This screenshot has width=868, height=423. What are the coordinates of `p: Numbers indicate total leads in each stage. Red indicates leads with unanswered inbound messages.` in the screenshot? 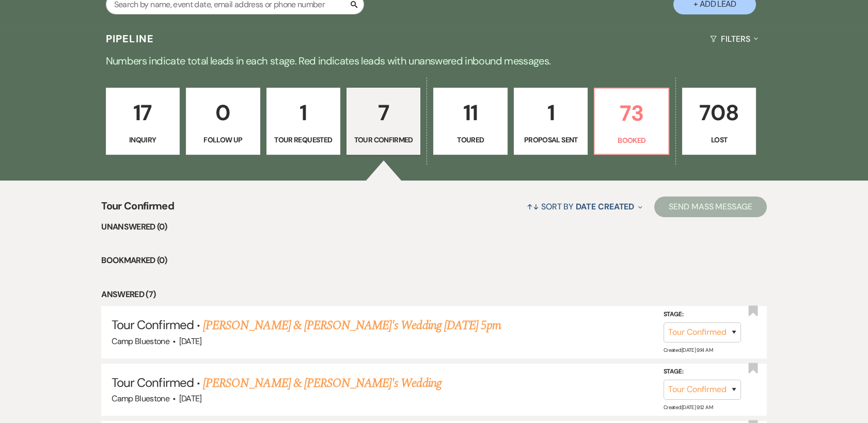 It's located at (434, 61).